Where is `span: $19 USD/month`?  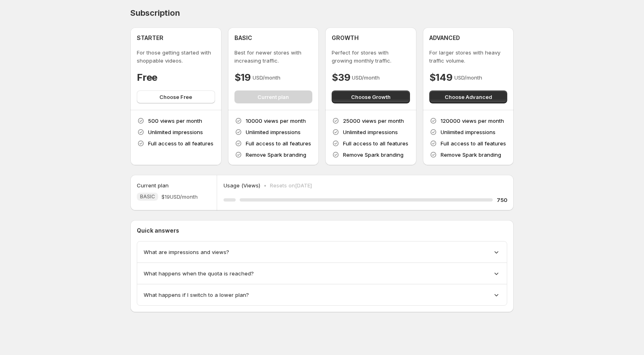 span: $19 USD/month is located at coordinates (179, 197).